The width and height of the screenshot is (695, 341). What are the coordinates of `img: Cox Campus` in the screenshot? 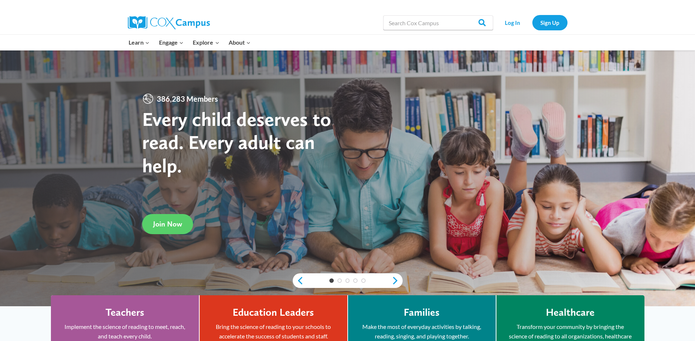 It's located at (169, 23).